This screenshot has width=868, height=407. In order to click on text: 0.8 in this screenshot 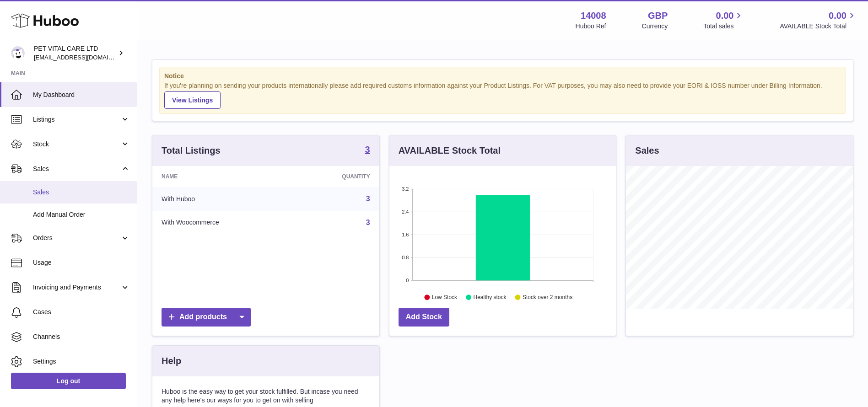, I will do `click(405, 258)`.